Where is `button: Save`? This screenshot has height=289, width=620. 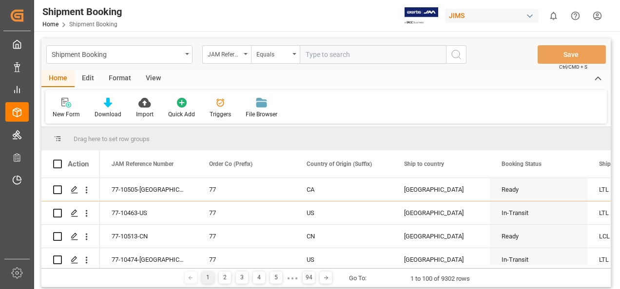 button: Save is located at coordinates (572, 55).